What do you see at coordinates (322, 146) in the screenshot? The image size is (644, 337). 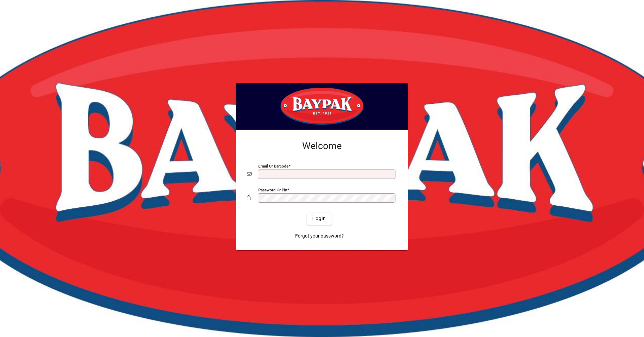 I see `h2: Welcome` at bounding box center [322, 146].